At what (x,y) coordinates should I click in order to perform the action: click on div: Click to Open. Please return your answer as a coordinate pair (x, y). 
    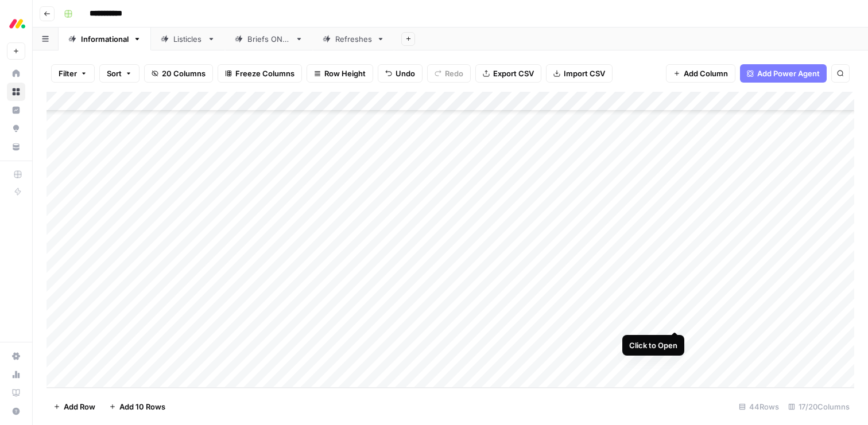
    Looking at the image, I should click on (653, 346).